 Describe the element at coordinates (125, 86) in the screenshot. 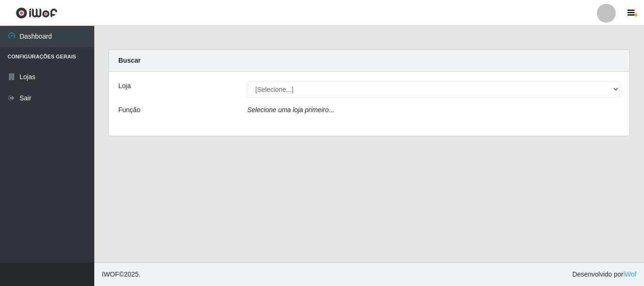

I see `label: Loja` at that location.